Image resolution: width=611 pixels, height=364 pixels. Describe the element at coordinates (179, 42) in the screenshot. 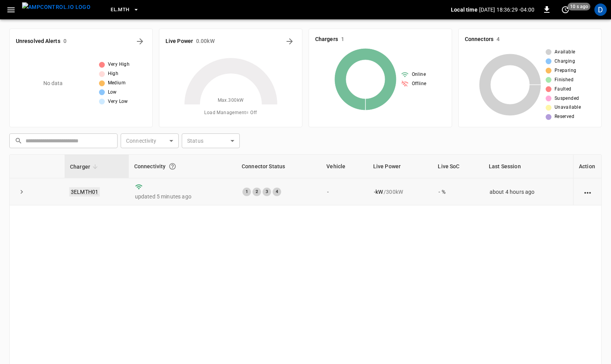

I see `h6: Live Power` at that location.